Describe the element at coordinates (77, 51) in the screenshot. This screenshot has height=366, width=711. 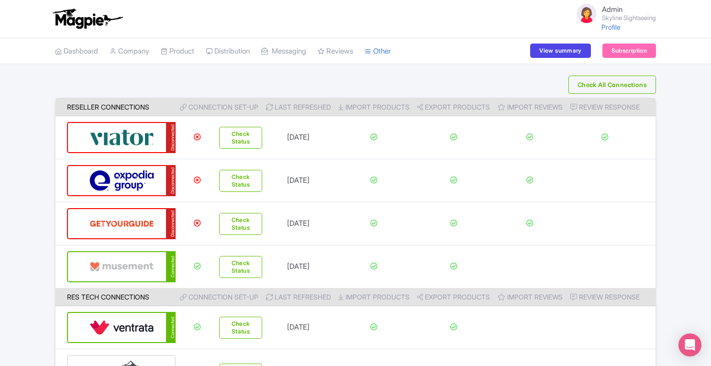
I see `a: Dashboard` at that location.